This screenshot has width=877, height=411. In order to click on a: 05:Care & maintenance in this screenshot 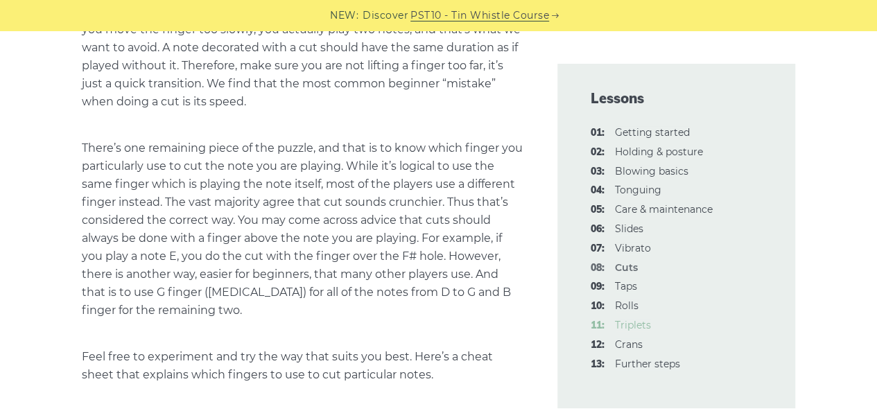, I will do `click(663, 209)`.